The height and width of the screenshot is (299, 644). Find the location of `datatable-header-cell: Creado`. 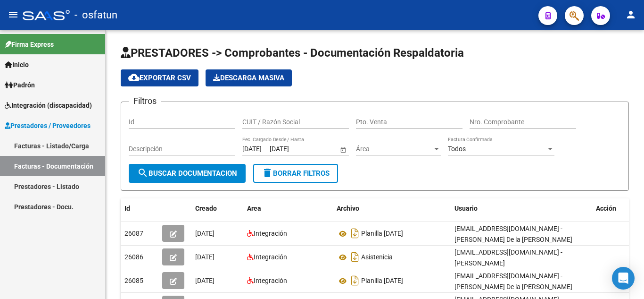

datatable-header-cell: Creado is located at coordinates (217, 208).